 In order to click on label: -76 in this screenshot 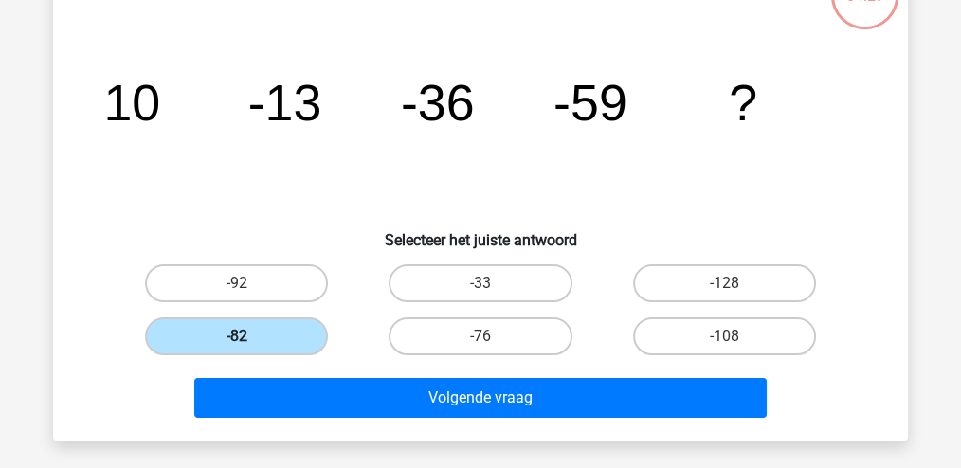, I will do `click(480, 337)`.